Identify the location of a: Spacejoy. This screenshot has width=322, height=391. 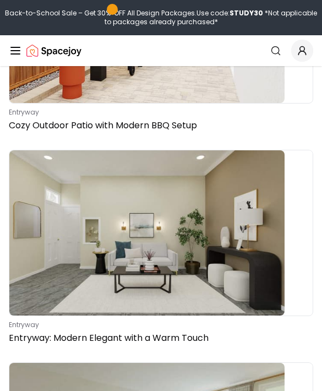
(54, 51).